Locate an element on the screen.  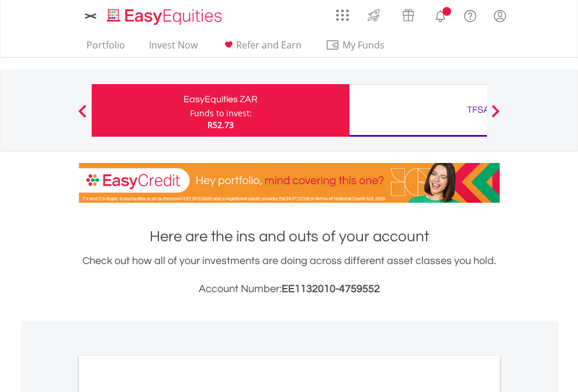
div: EasyEquities ZAR is located at coordinates (220, 99).